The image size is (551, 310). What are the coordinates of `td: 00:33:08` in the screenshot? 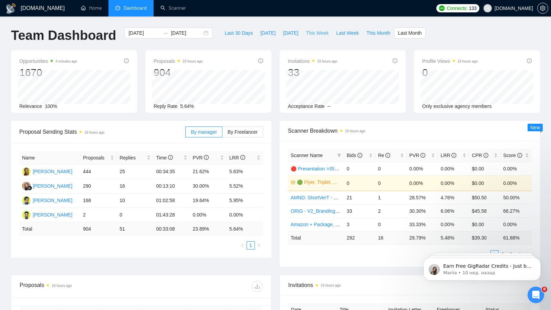 It's located at (171, 229).